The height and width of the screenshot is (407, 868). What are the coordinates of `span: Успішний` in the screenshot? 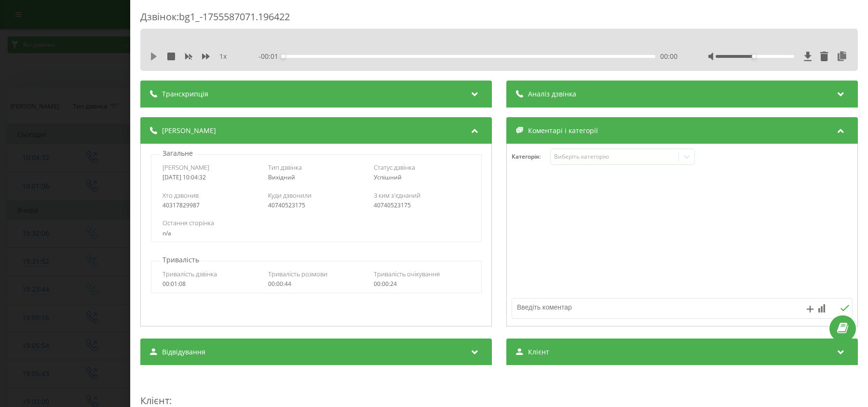 It's located at (387, 177).